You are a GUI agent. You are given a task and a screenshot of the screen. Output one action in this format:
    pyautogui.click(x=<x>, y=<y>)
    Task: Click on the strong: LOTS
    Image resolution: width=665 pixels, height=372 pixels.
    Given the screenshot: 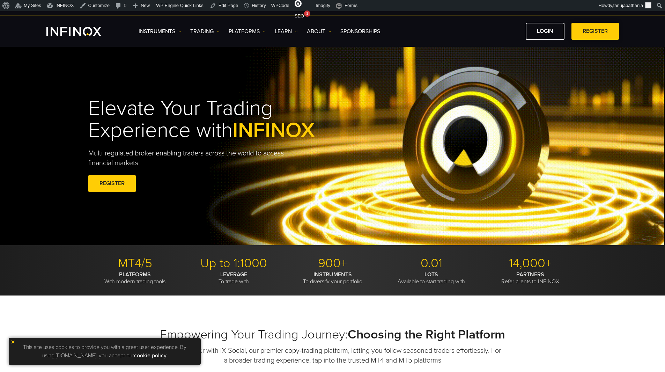 What is the action you would take?
    pyautogui.click(x=431, y=274)
    